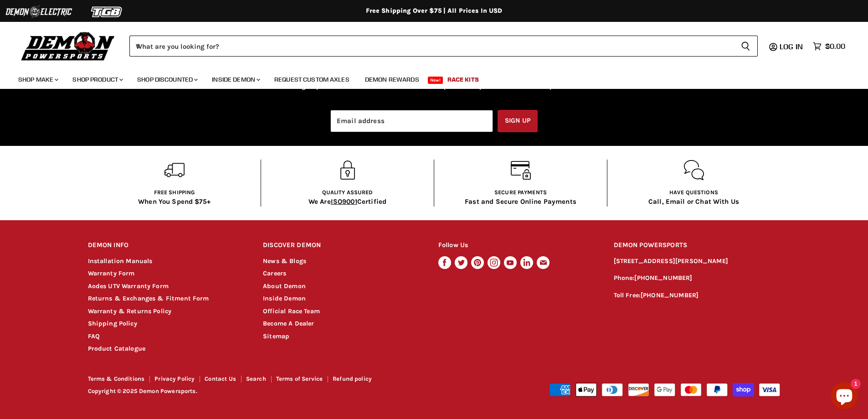 This screenshot has width=868, height=419. What do you see at coordinates (291, 311) in the screenshot?
I see `a: Official Race Team` at bounding box center [291, 311].